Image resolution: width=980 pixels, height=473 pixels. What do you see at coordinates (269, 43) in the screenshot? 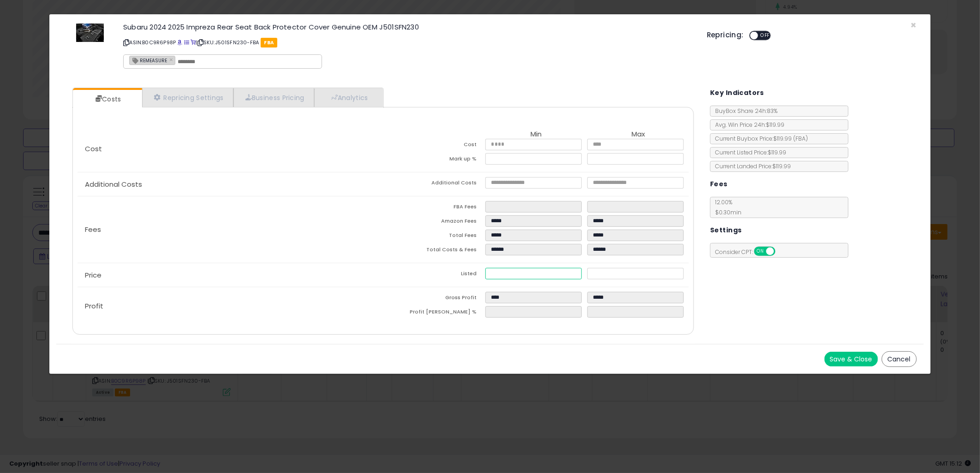
I see `span: FBA` at bounding box center [269, 43].